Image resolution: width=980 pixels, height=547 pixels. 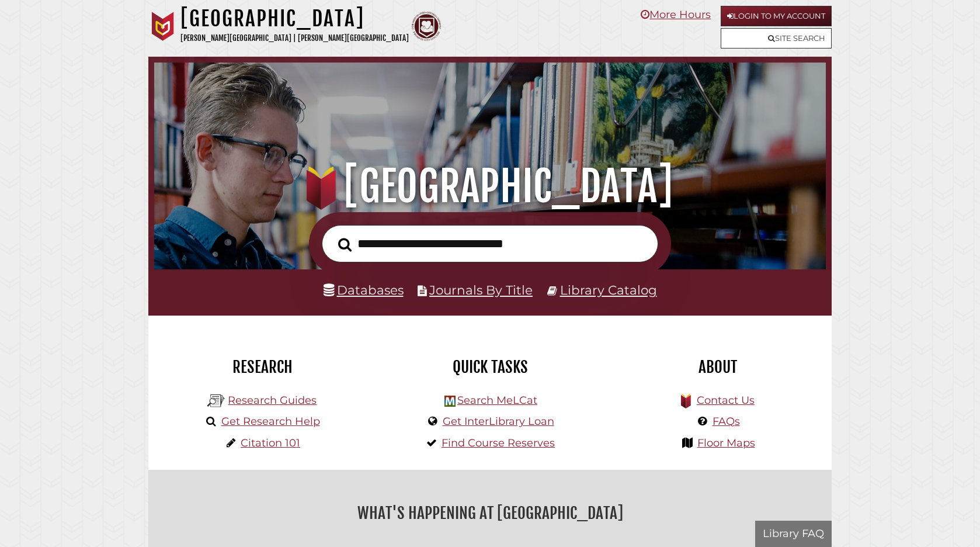 I want to click on a: Contact Us, so click(x=725, y=400).